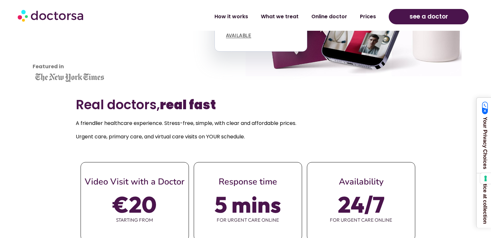 Image resolution: width=491 pixels, height=238 pixels. I want to click on a: What we treat, so click(280, 17).